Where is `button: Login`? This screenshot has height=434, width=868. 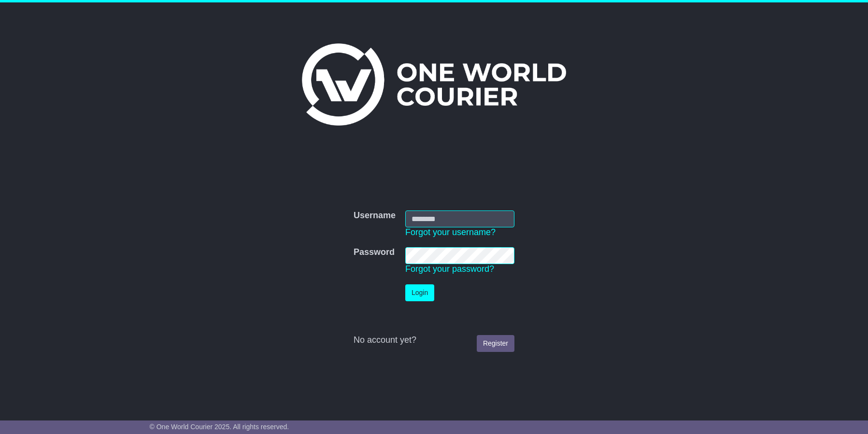 button: Login is located at coordinates (419, 292).